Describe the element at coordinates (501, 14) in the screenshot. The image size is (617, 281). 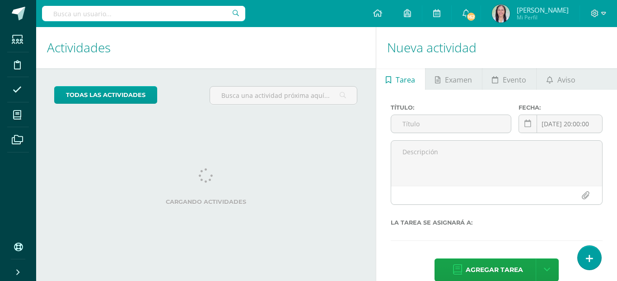
I see `img: 9369708c4837e0f9cfcc62545362beb5.png` at that location.